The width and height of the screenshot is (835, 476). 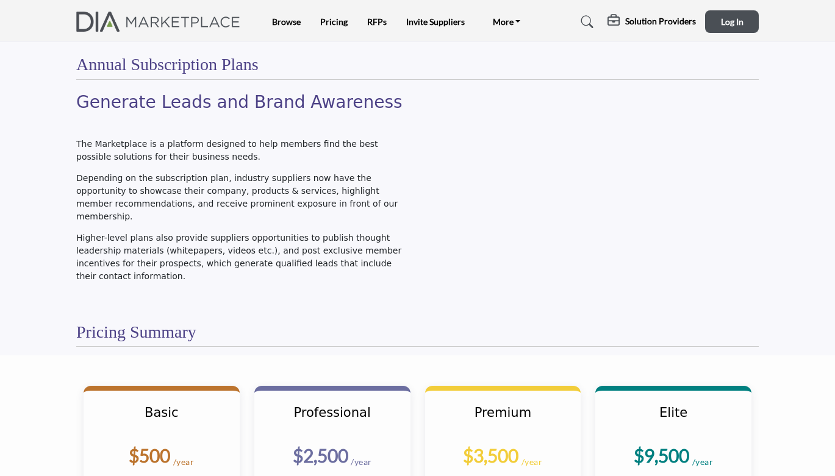 What do you see at coordinates (136, 332) in the screenshot?
I see `h2: Pricing Summary` at bounding box center [136, 332].